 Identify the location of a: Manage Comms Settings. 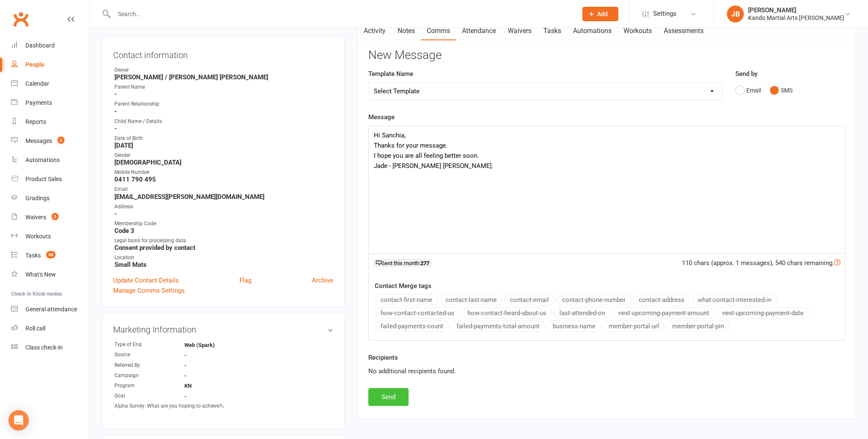
(149, 290).